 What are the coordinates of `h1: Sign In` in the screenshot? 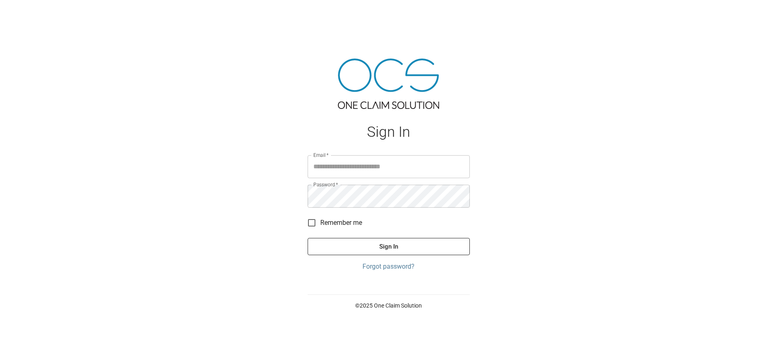 It's located at (389, 132).